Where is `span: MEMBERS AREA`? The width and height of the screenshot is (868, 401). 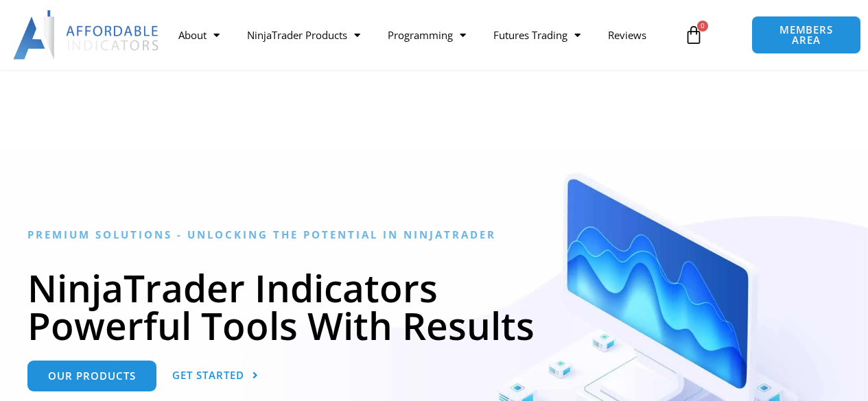
span: MEMBERS AREA is located at coordinates (805, 35).